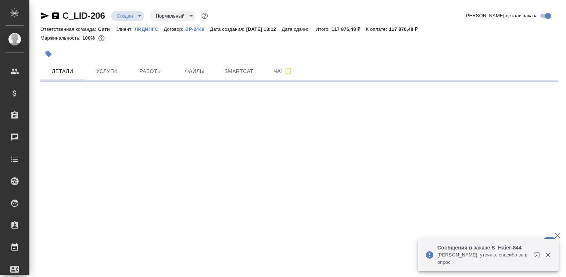 The height and width of the screenshot is (277, 566). I want to click on p: Ответственная команда:, so click(69, 29).